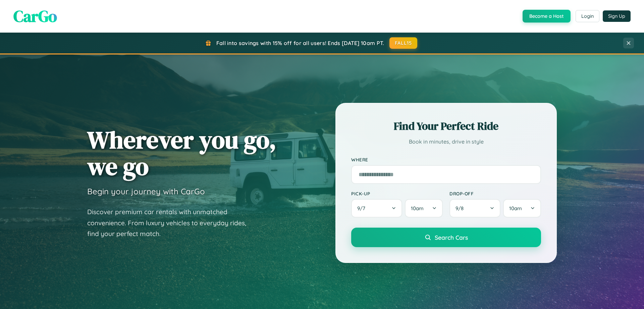 The height and width of the screenshot is (309, 644). What do you see at coordinates (446, 237) in the screenshot?
I see `button: Search Cars` at bounding box center [446, 237].